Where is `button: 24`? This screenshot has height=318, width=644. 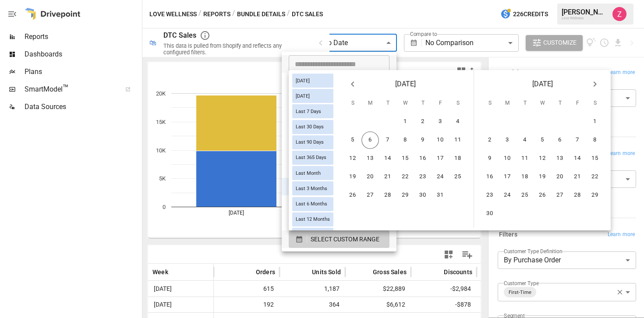
button: 24 is located at coordinates (440, 177).